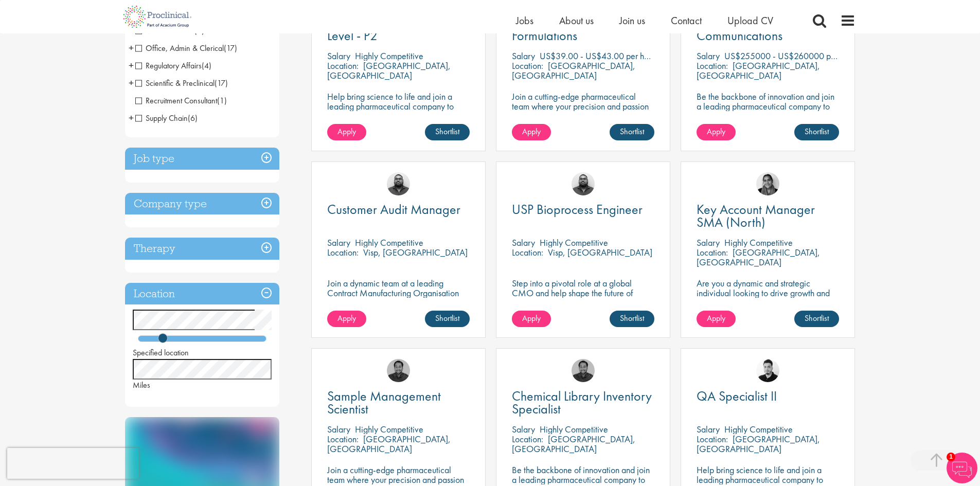  I want to click on a: Director Global Scientific Communications, so click(767, 29).